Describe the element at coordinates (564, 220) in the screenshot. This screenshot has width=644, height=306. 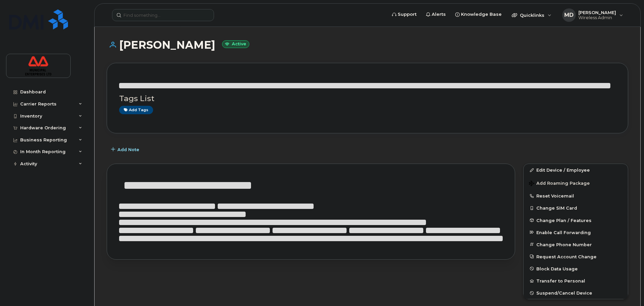
I see `span: Change Plan / Features` at that location.